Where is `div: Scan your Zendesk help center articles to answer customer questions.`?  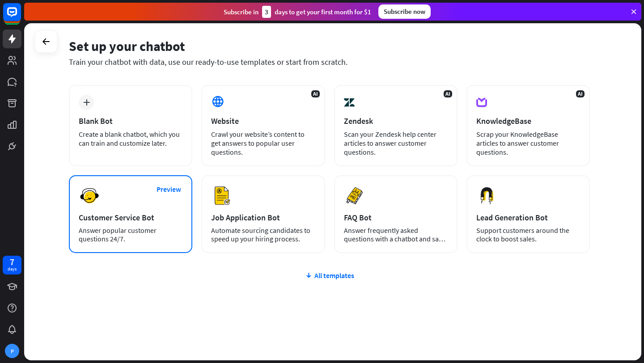
div: Scan your Zendesk help center articles to answer customer questions. is located at coordinates (396, 143).